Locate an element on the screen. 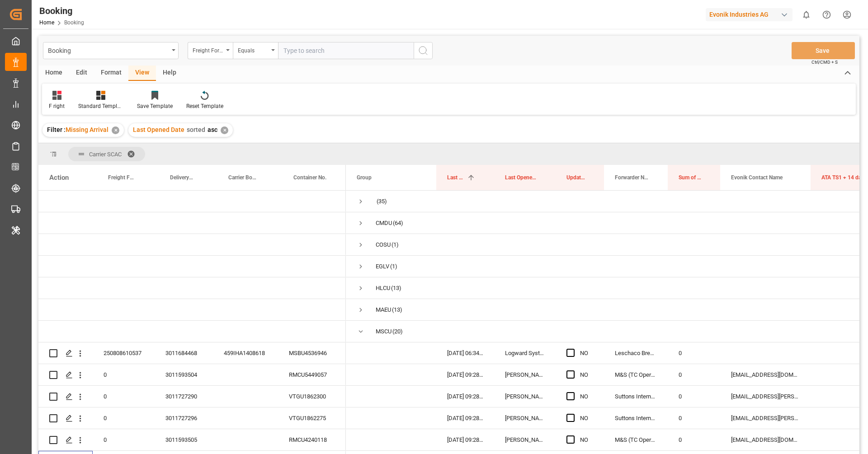 This screenshot has height=454, width=868. div: 250808610537 is located at coordinates (123, 353).